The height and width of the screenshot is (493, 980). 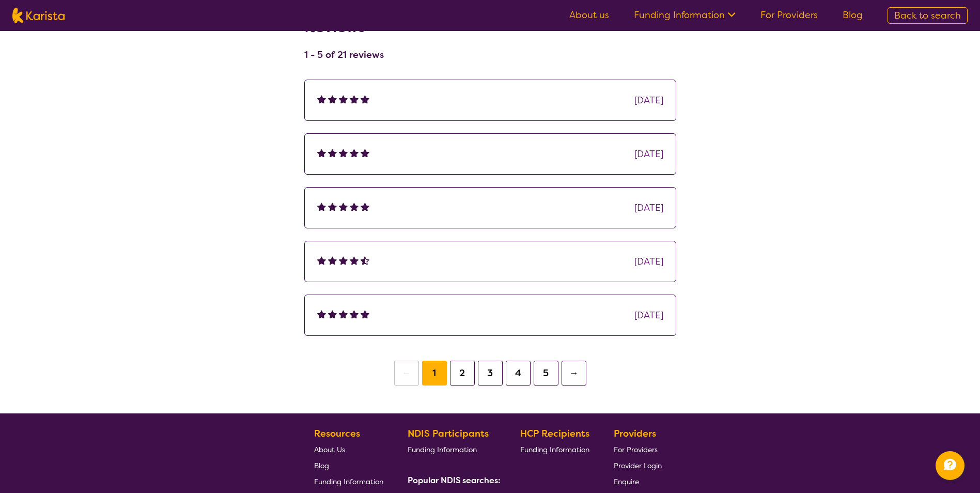 I want to click on h4: 1 - 5 of 21 reviews, so click(x=344, y=55).